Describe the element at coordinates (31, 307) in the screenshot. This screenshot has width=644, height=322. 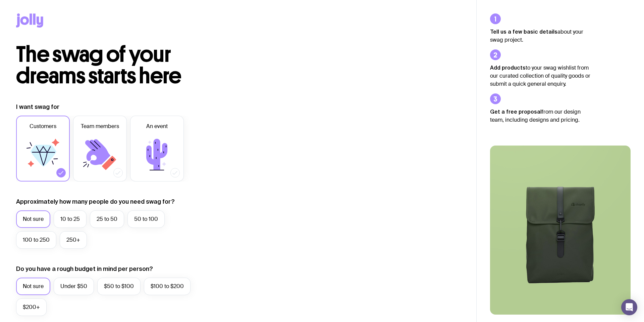
I see `label: $200+` at that location.